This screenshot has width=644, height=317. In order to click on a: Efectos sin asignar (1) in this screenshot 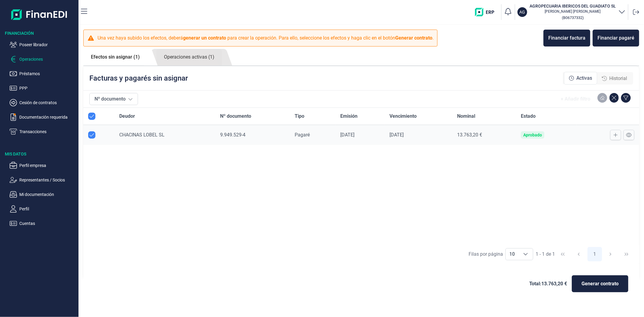, I will do `click(115, 57)`.